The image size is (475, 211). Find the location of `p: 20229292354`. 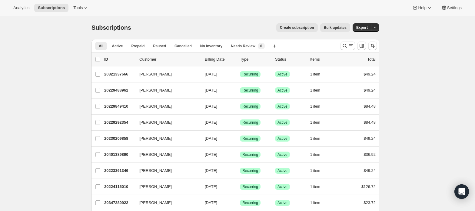

p: 20229292354 is located at coordinates (119, 122).